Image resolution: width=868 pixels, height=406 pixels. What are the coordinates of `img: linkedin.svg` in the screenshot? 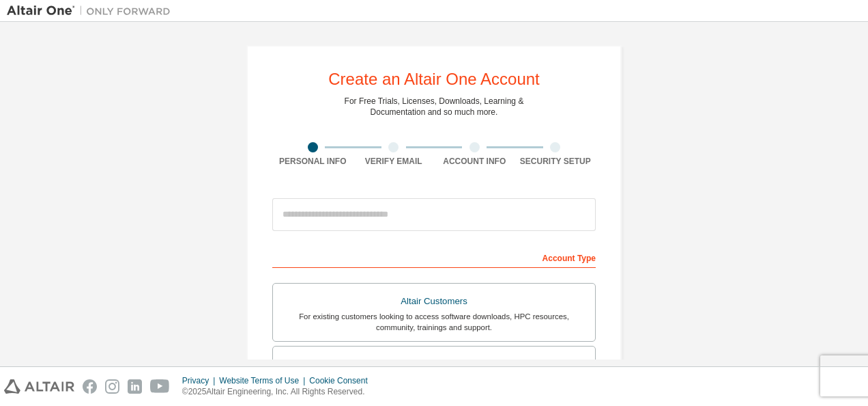 It's located at (135, 386).